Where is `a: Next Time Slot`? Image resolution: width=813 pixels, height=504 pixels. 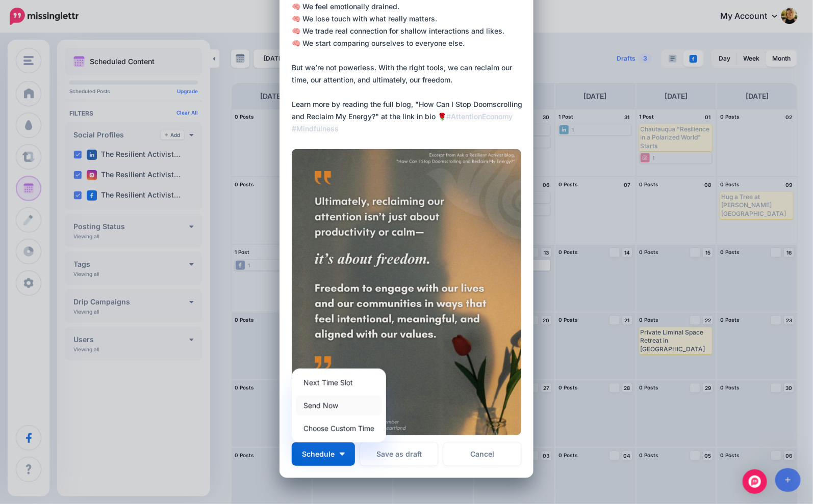 a: Next Time Slot is located at coordinates (339, 382).